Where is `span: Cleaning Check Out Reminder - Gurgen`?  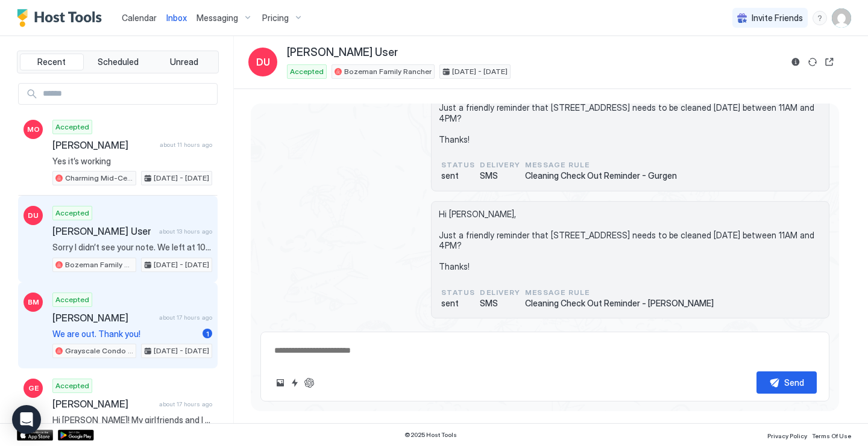 span: Cleaning Check Out Reminder - Gurgen is located at coordinates (601, 176).